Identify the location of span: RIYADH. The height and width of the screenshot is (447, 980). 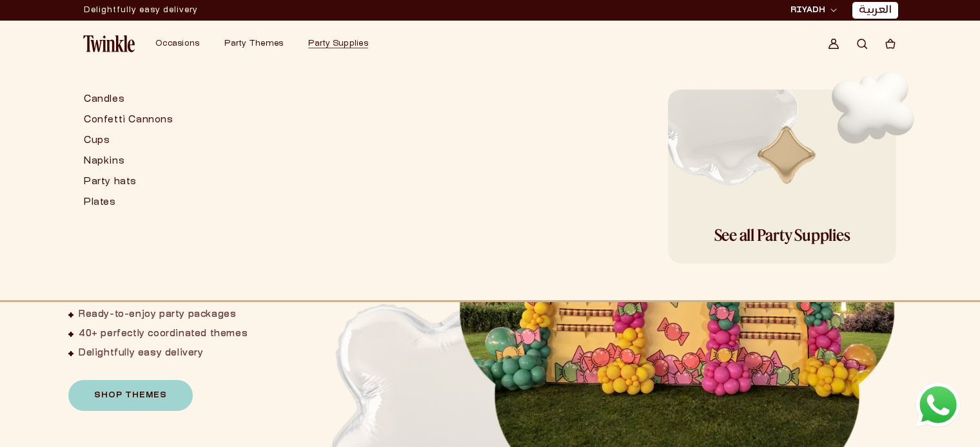
(808, 11).